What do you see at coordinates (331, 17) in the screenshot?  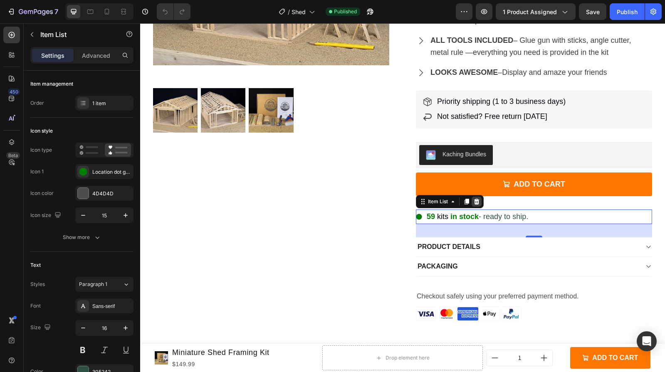 I see `strong: ALL TOOLS INCLUDED` at bounding box center [331, 17].